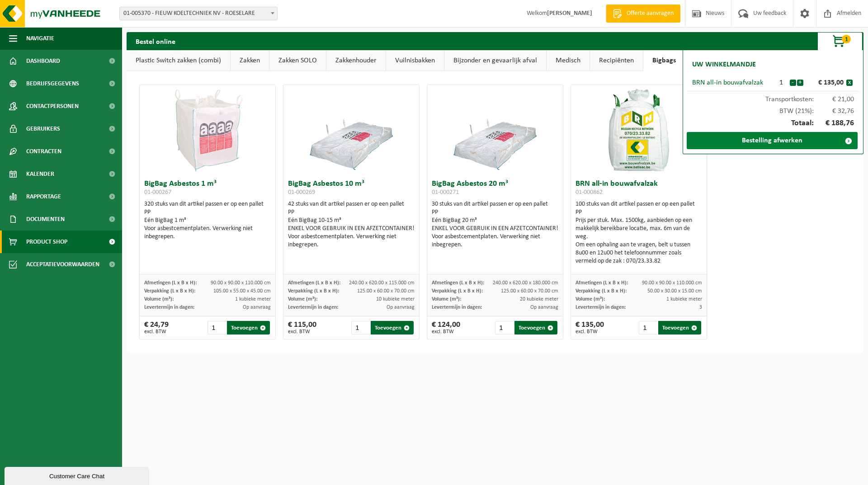 The height and width of the screenshot is (485, 868). Describe the element at coordinates (46, 242) in the screenshot. I see `span: Product Shop` at that location.